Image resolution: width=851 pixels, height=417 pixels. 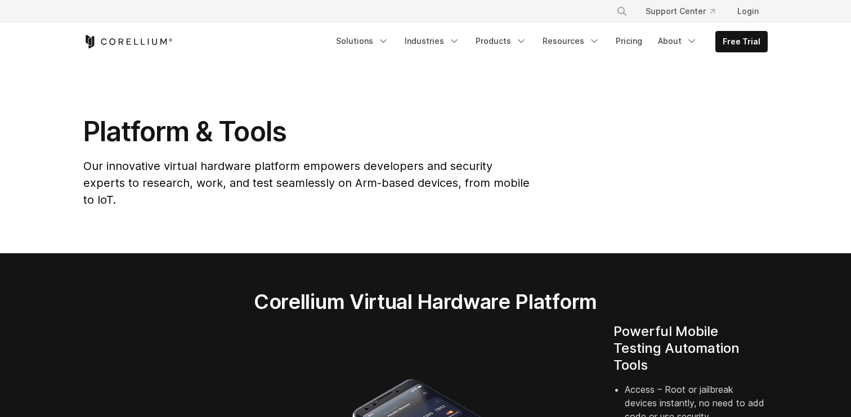 What do you see at coordinates (432, 41) in the screenshot?
I see `a: Industries` at bounding box center [432, 41].